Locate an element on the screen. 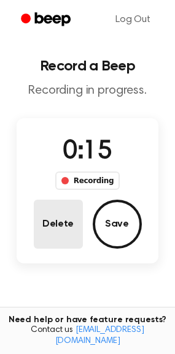  a: Beep is located at coordinates (47, 20).